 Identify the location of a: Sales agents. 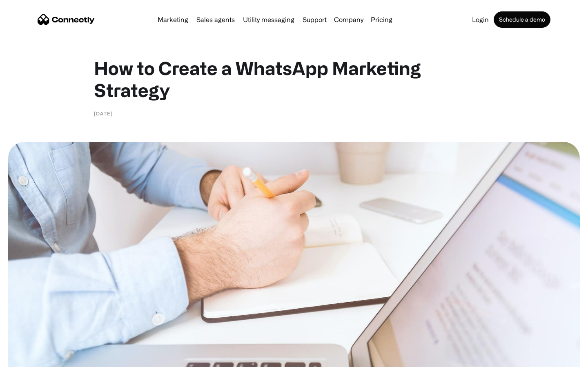
(216, 20).